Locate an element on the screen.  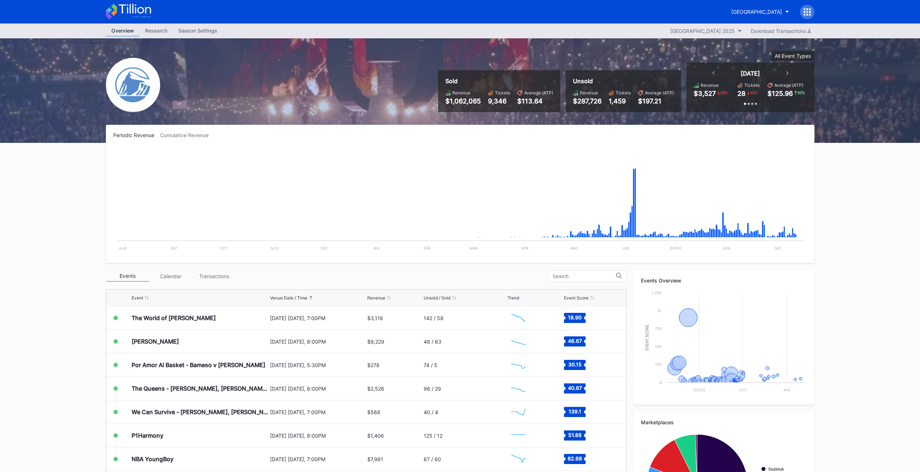
div: $2,526 is located at coordinates (376, 388).